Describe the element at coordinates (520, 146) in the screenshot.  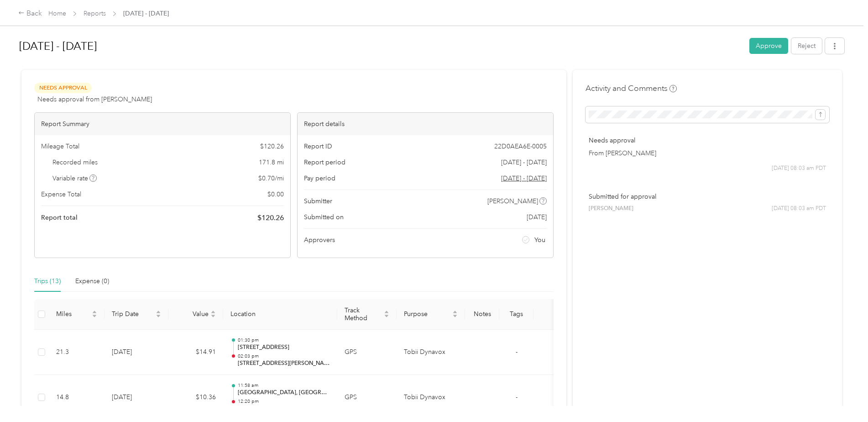
I see `span: 22D0AEA6E-0005` at that location.